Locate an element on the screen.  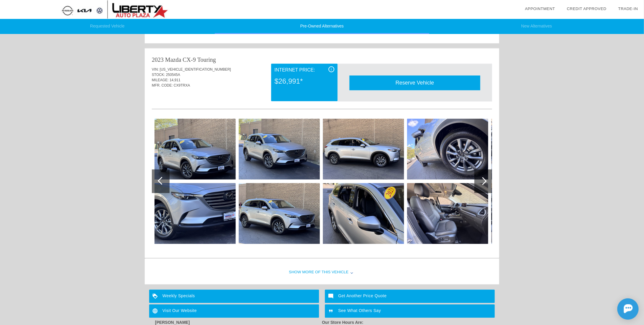
div: Weekly Specials is located at coordinates (234, 297).